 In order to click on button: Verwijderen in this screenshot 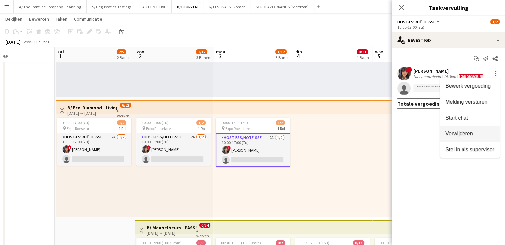, I will do `click(470, 134)`.